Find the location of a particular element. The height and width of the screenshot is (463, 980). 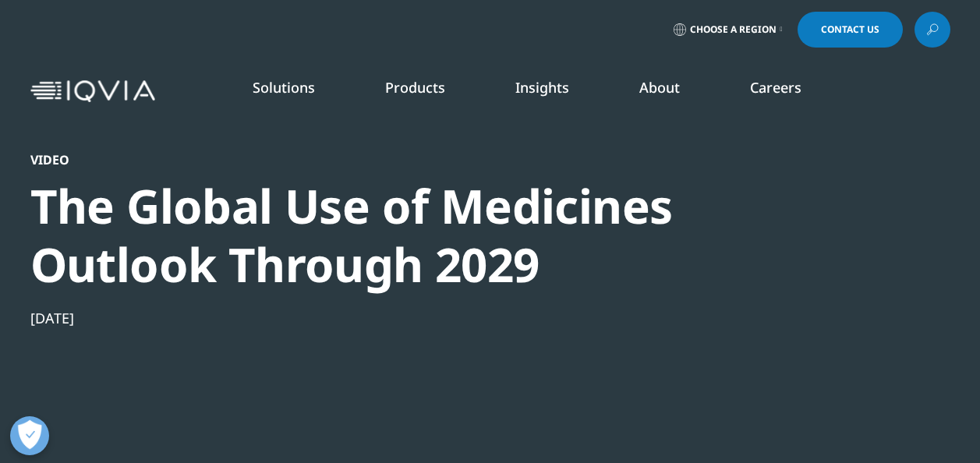

a: Contact Us is located at coordinates (850, 30).